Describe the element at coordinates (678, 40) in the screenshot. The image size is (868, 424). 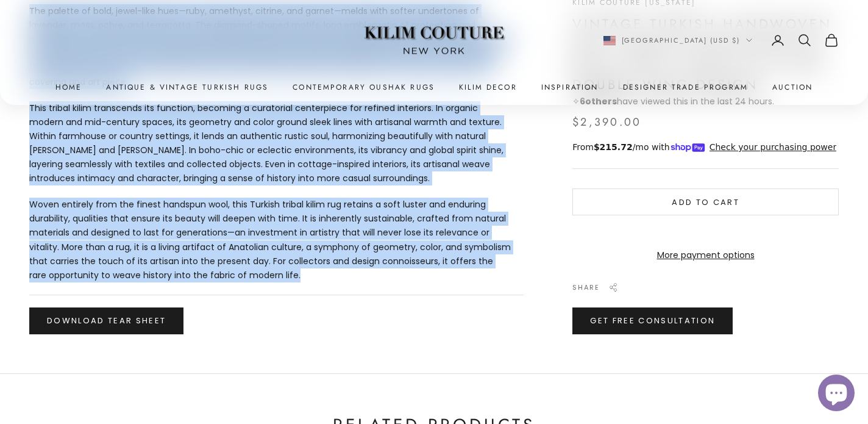
I see `button: Change country or currency` at that location.